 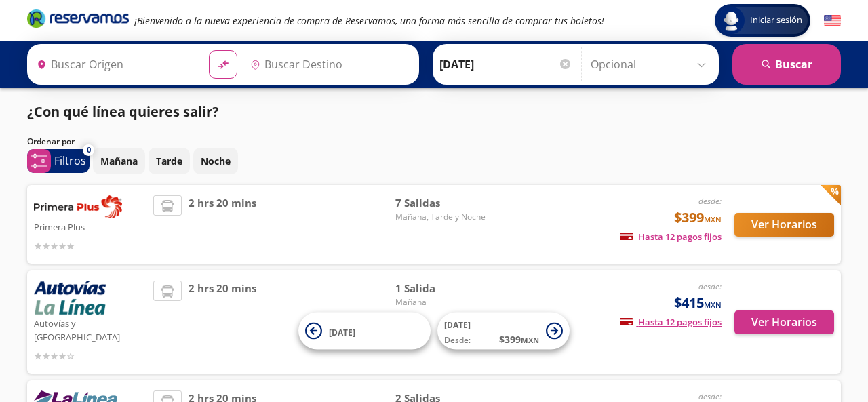 I want to click on em: ¡Bienvenido a la nueva experiencia de compra de Reservamos, una forma más sencilla de comprar tus..., so click(x=369, y=21).